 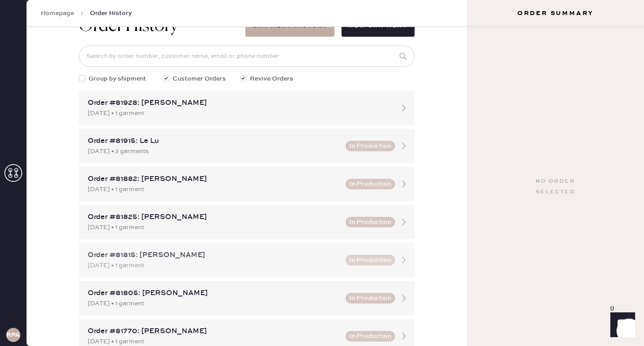 I want to click on h3: Order Summary, so click(x=555, y=13).